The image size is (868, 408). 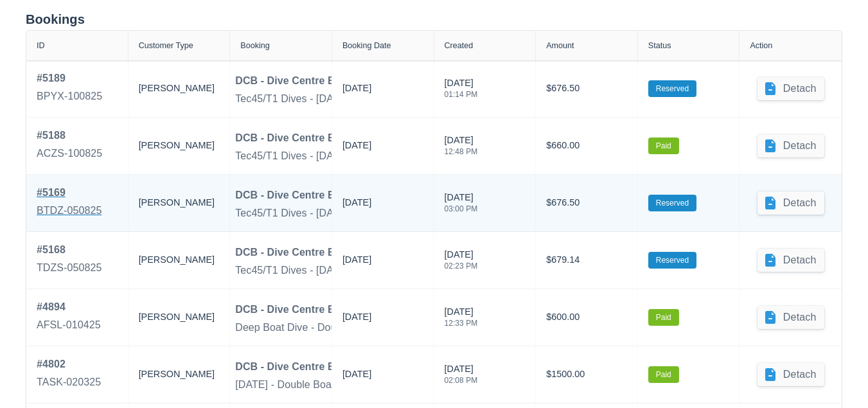 I want to click on div: $600.00, so click(x=587, y=317).